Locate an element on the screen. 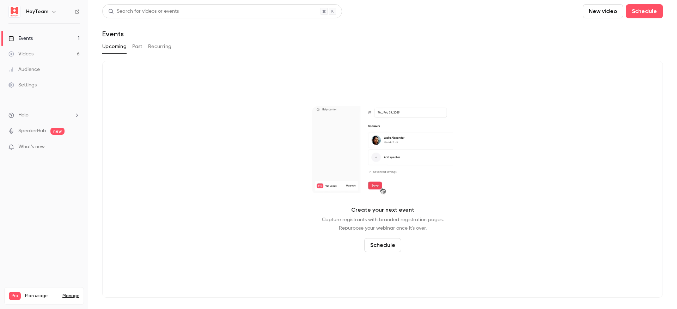  h6: HeyTeam is located at coordinates (37, 12).